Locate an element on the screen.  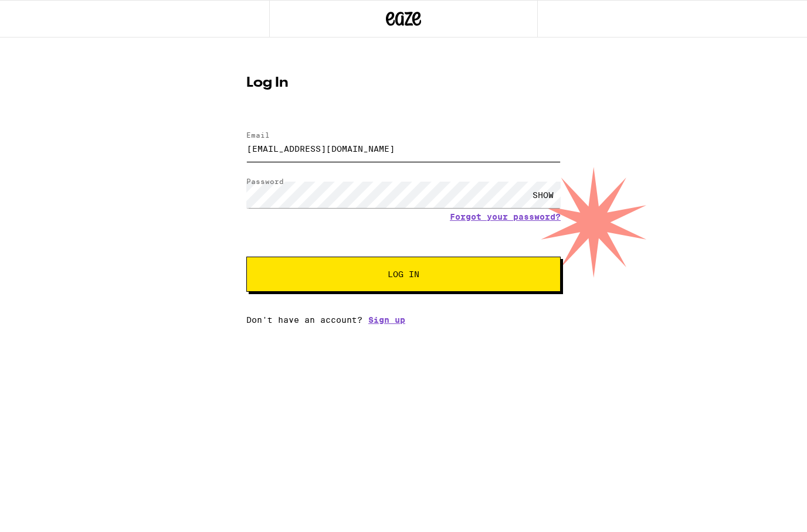
a: Forgot your password? is located at coordinates (505, 217).